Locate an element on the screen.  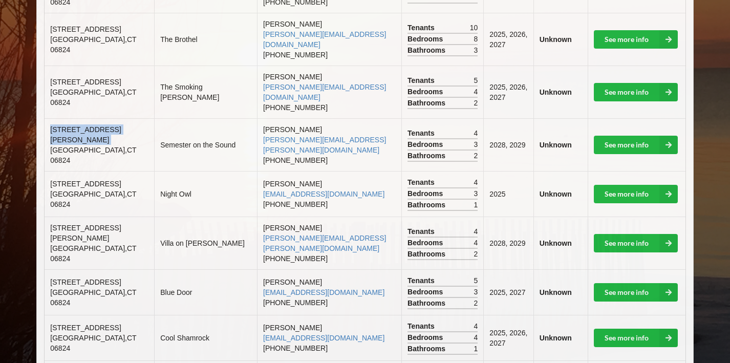
td: 2025 is located at coordinates (508, 194).